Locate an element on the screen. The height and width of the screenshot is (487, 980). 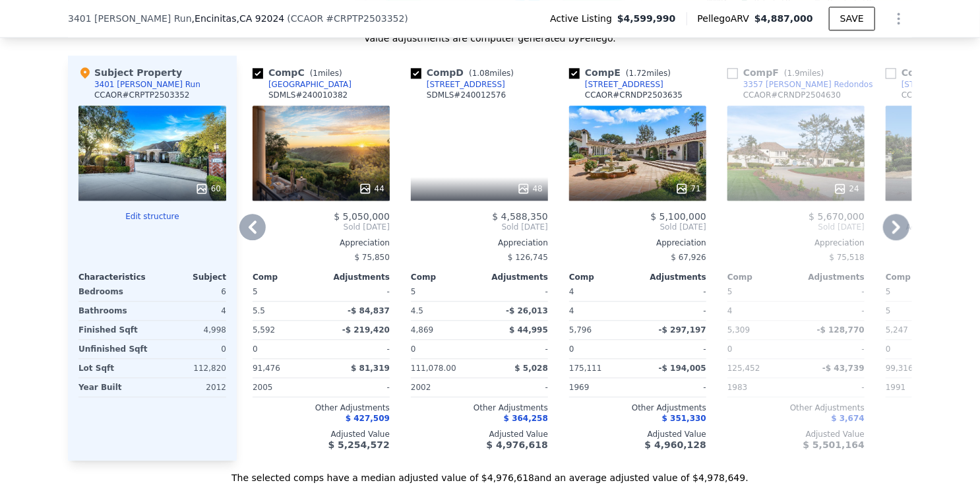
span: $ 351,330 is located at coordinates (683, 418).